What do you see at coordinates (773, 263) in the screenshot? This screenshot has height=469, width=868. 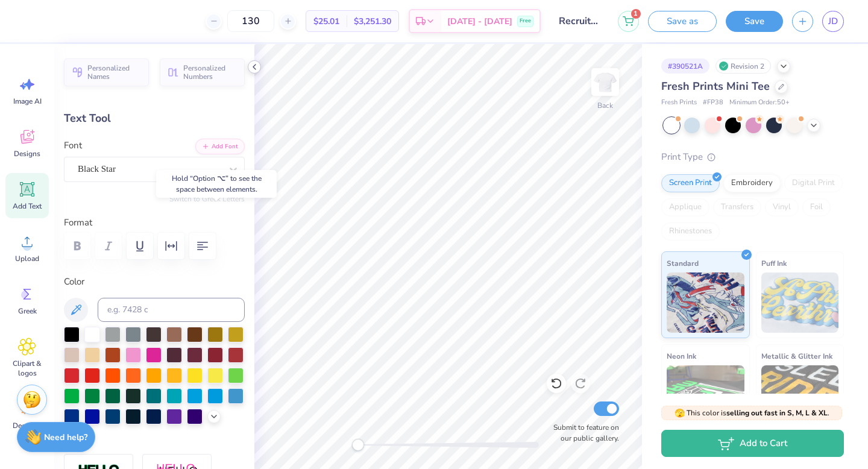 I see `span: Puff Ink` at bounding box center [773, 263].